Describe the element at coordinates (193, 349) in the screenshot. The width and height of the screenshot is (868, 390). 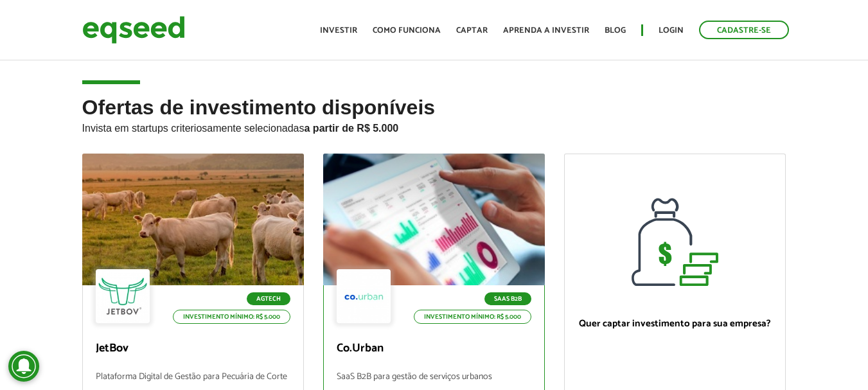
I see `p: JetBov` at that location.